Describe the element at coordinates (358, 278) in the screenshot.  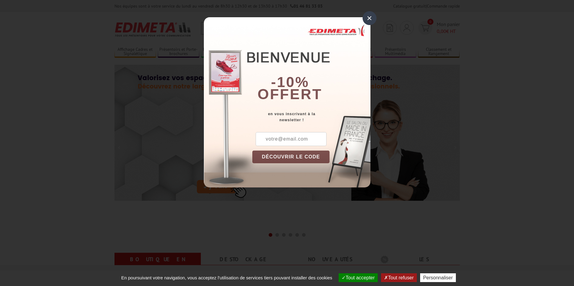
I see `button: Tout accepter` at that location.